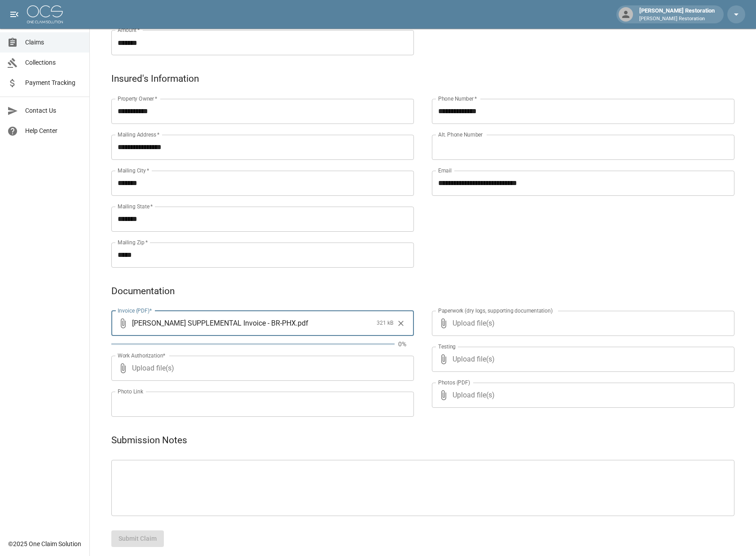  What do you see at coordinates (135, 310) in the screenshot?
I see `label: Invoice (PDF)*` at bounding box center [135, 310].